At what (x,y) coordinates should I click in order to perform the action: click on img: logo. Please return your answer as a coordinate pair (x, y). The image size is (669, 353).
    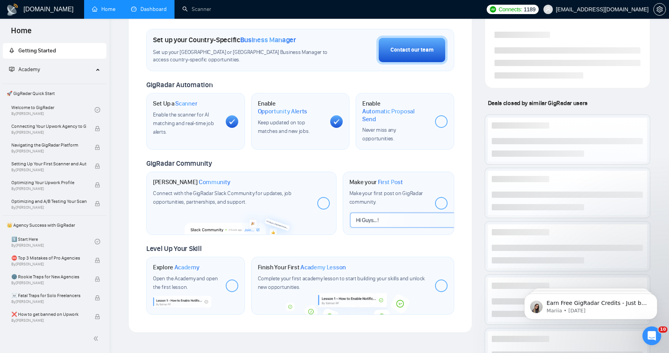
    Looking at the image, I should click on (13, 10).